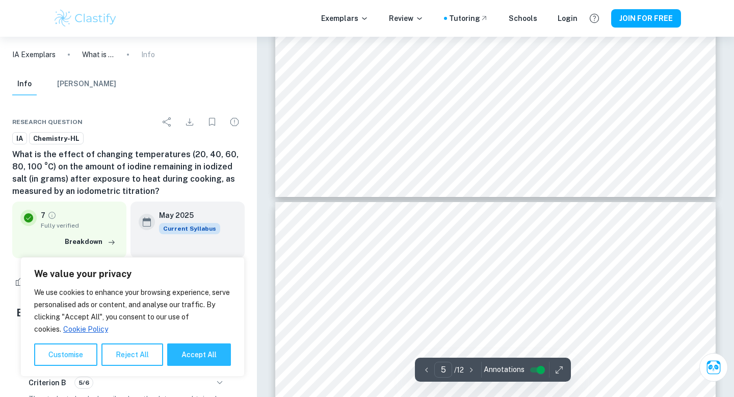 The height and width of the screenshot is (397, 734). What do you see at coordinates (468, 18) in the screenshot?
I see `div: Tutoring` at bounding box center [468, 18].